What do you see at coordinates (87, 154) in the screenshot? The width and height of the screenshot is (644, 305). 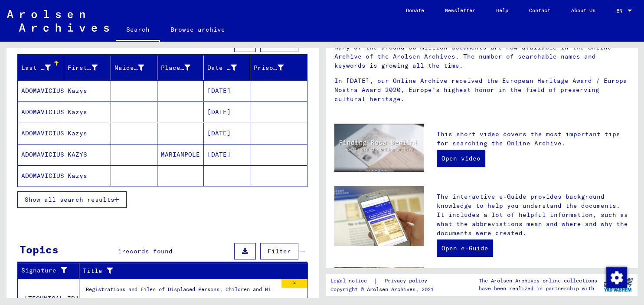 I see `mat-cell: KAZYS` at bounding box center [87, 154].